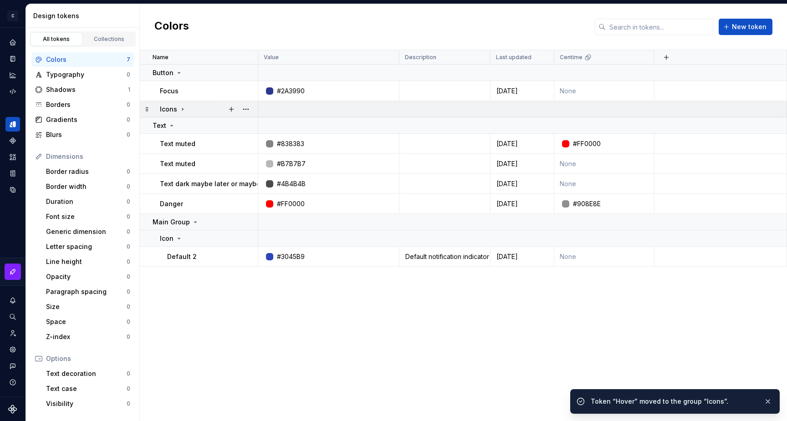 The image size is (787, 421). I want to click on a: Font size0, so click(88, 217).